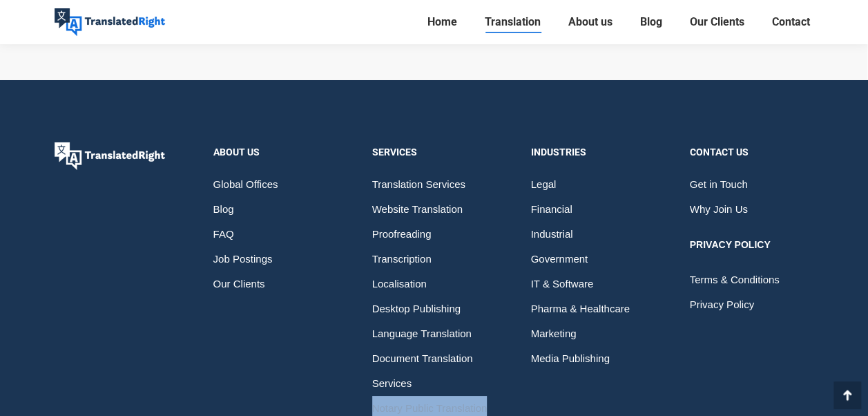 This screenshot has height=416, width=868. Describe the element at coordinates (590, 22) in the screenshot. I see `span: About us` at that location.